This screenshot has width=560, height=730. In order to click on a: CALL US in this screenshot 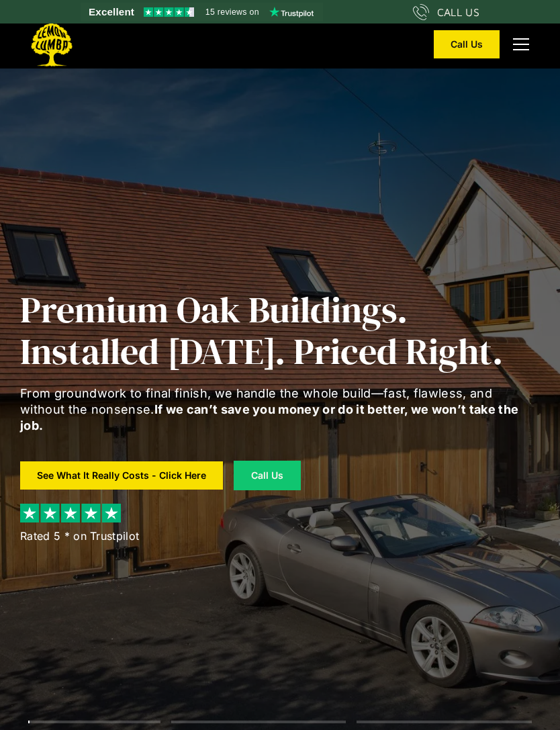, I will do `click(446, 12)`.